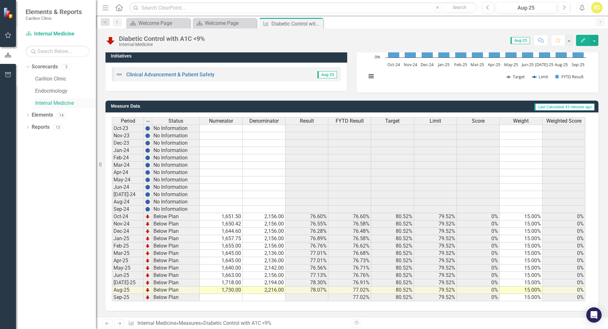 The width and height of the screenshot is (608, 329). Describe the element at coordinates (350, 121) in the screenshot. I see `span: FYTD Result` at that location.